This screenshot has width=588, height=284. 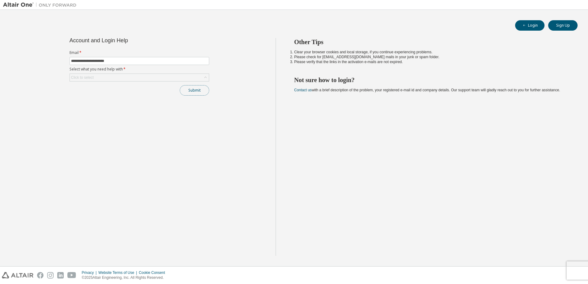 I want to click on button: Login, so click(x=530, y=25).